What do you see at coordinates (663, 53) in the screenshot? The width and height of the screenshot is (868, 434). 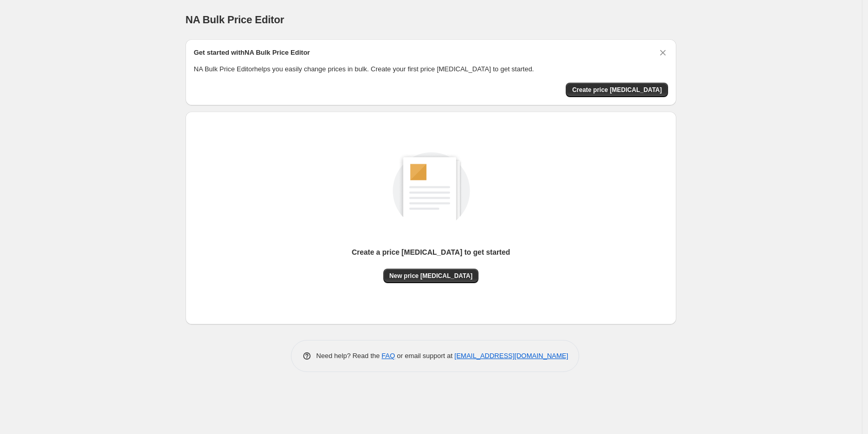 I see `button: Dismiss card` at bounding box center [663, 53].